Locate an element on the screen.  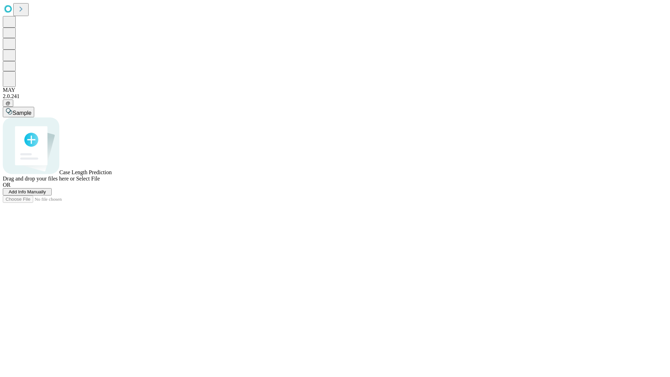
span: Drag and drop your files here or is located at coordinates (39, 178).